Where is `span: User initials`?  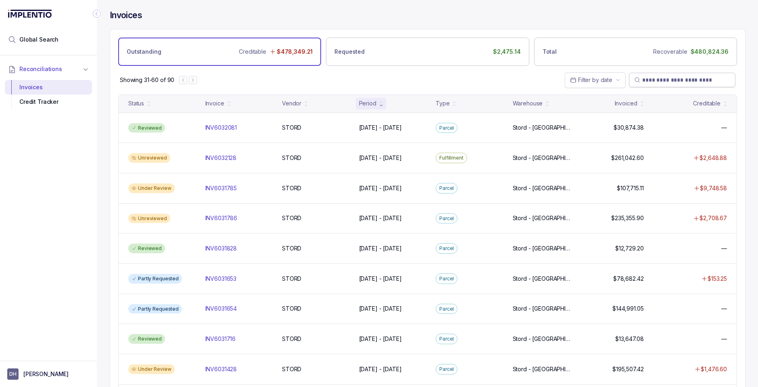
span: User initials is located at coordinates (13, 374).